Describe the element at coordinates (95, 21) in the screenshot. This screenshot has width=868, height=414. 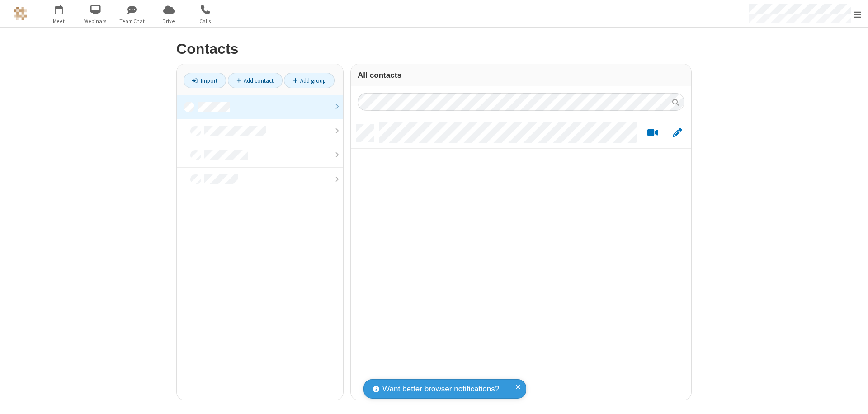
I see `span: Webinars` at that location.